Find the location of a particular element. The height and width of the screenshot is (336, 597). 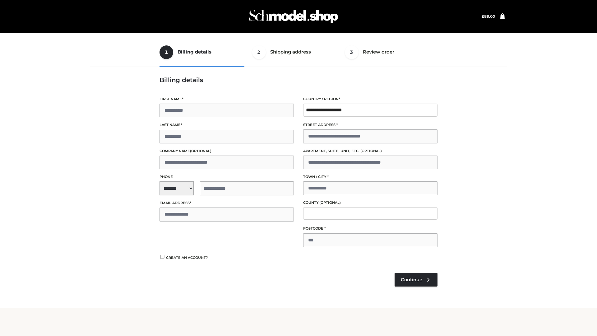

label: Town / City is located at coordinates (370, 177).